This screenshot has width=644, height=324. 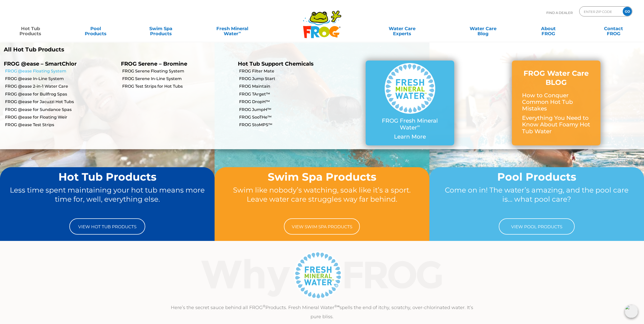 I want to click on input: GO, so click(x=627, y=11).